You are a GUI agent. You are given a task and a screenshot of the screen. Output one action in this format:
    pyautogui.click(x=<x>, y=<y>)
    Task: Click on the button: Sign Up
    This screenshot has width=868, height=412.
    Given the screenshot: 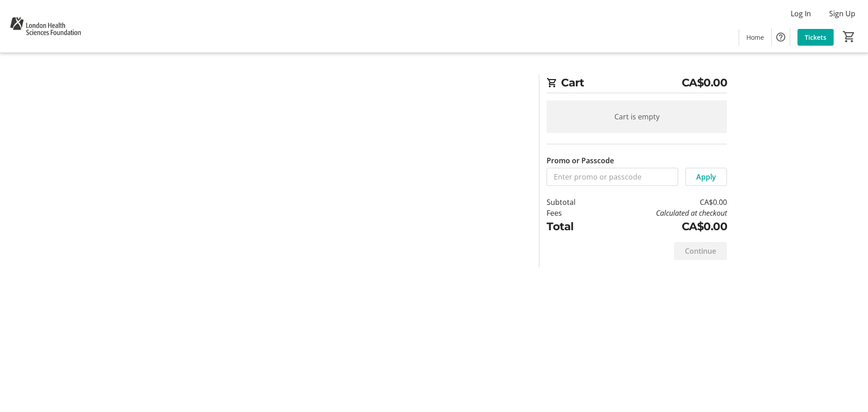 What is the action you would take?
    pyautogui.click(x=842, y=14)
    